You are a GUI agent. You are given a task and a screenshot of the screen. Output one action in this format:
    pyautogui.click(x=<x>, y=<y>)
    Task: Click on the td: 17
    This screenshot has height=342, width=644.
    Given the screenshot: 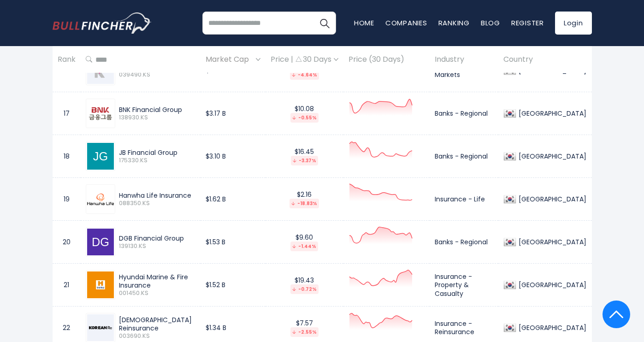 What is the action you would take?
    pyautogui.click(x=66, y=113)
    